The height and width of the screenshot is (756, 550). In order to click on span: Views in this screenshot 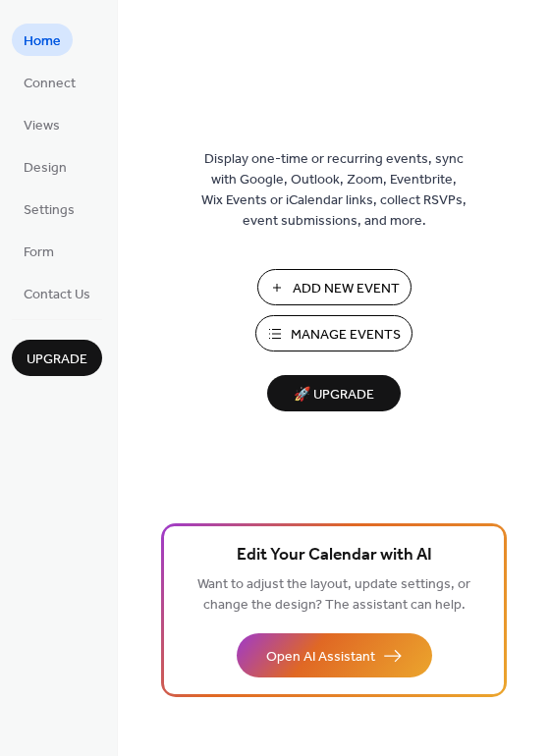, I will do `click(41, 125)`.